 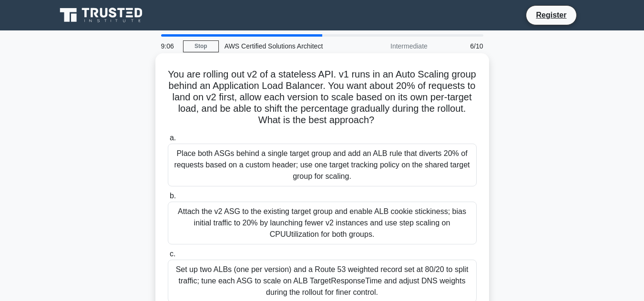 I want to click on h5: You are rolling out v2 of a stateless API. v1 runs in an Auto Scaling group behind an Application..., so click(x=322, y=97).